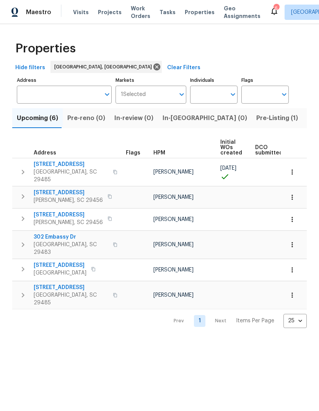 Image resolution: width=319 pixels, height=411 pixels. Describe the element at coordinates (151, 80) in the screenshot. I see `label: Markets` at that location.